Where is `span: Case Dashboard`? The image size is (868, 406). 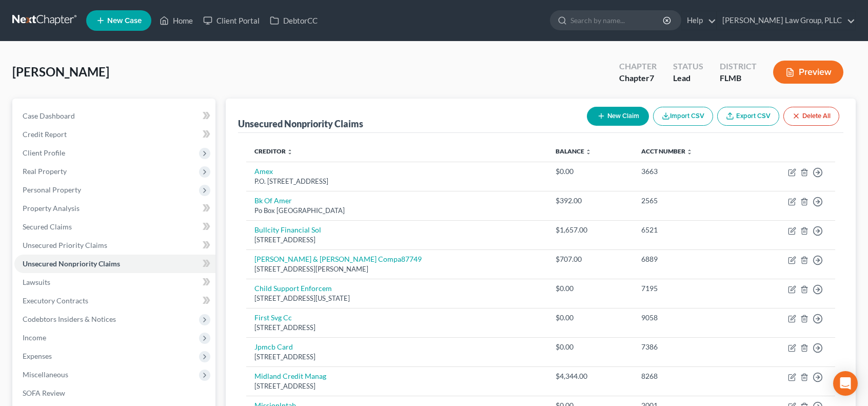 span: Case Dashboard is located at coordinates (49, 116).